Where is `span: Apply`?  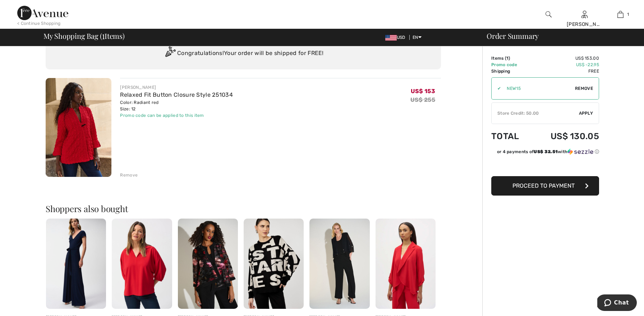
span: Apply is located at coordinates (586, 113).